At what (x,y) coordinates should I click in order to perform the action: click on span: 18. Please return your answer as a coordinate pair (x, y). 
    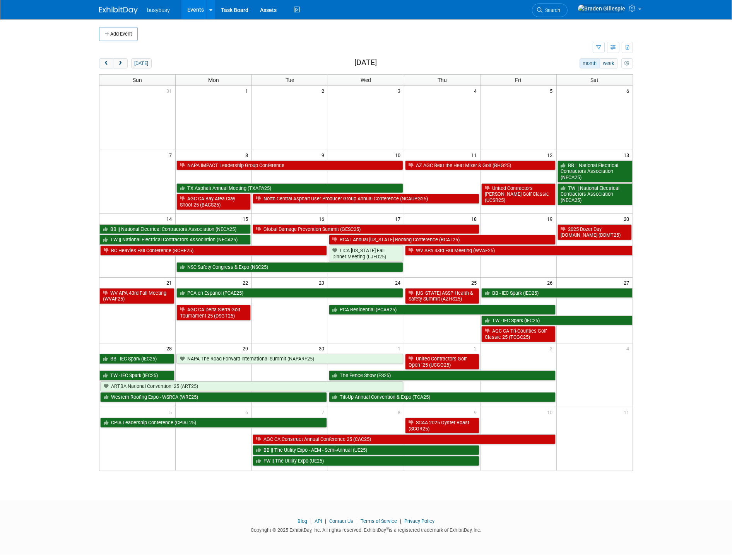
    Looking at the image, I should click on (475, 219).